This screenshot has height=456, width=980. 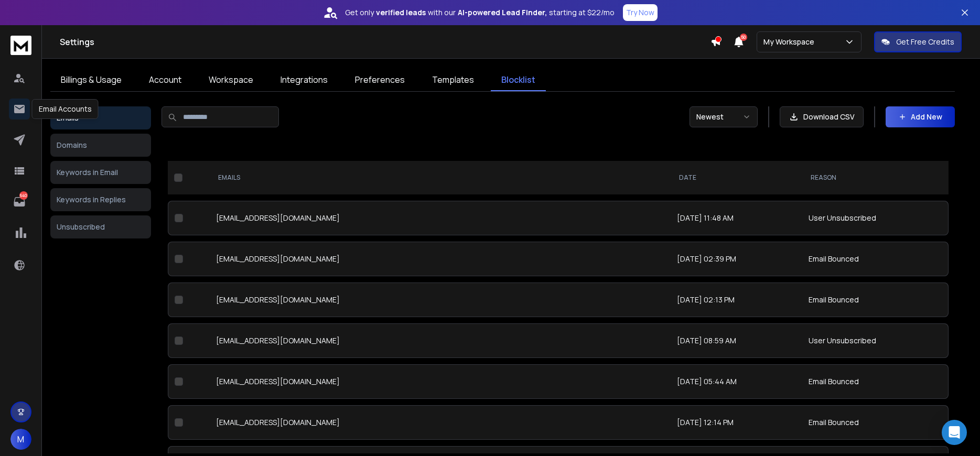 What do you see at coordinates (21, 45) in the screenshot?
I see `img: logo` at bounding box center [21, 45].